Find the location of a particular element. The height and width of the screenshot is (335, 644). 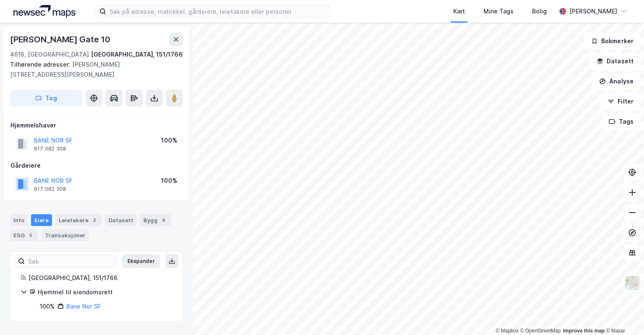

div: Leietakere is located at coordinates (78, 220).